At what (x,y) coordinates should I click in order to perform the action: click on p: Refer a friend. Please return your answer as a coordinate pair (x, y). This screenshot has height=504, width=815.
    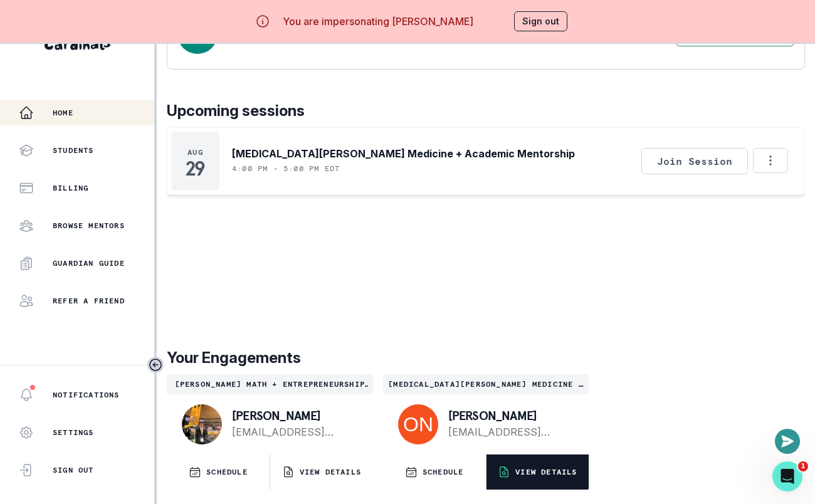
    Looking at the image, I should click on (88, 301).